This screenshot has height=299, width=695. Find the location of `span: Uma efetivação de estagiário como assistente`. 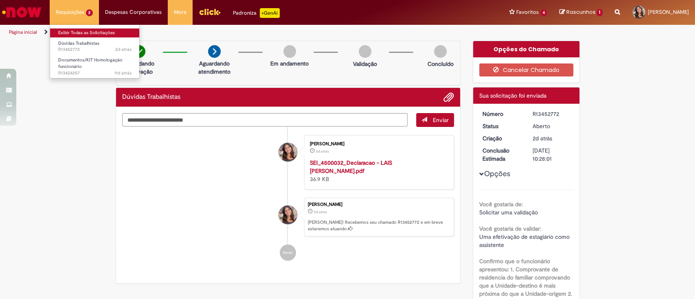

span: Uma efetivação de estagiário como assistente is located at coordinates (525, 241).